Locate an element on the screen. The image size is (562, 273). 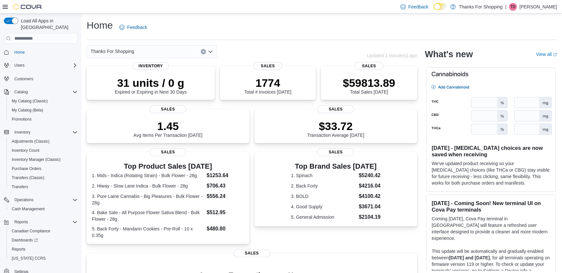
p: Updated 1 minute(s) ago is located at coordinates (391, 56).